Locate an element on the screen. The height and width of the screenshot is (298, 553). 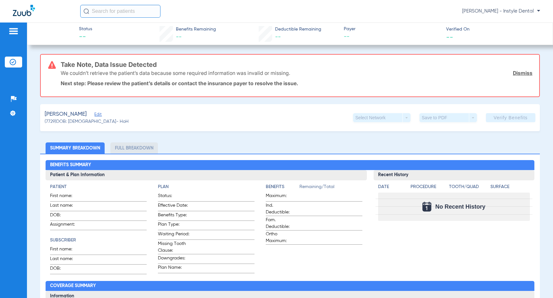
span: Downgrades: is located at coordinates (174, 259).